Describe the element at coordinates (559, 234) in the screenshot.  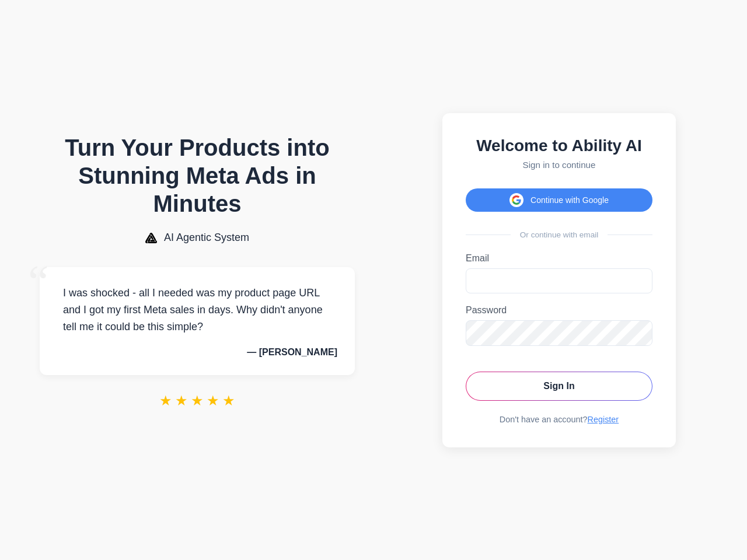
I see `div: Or continue with email` at that location.